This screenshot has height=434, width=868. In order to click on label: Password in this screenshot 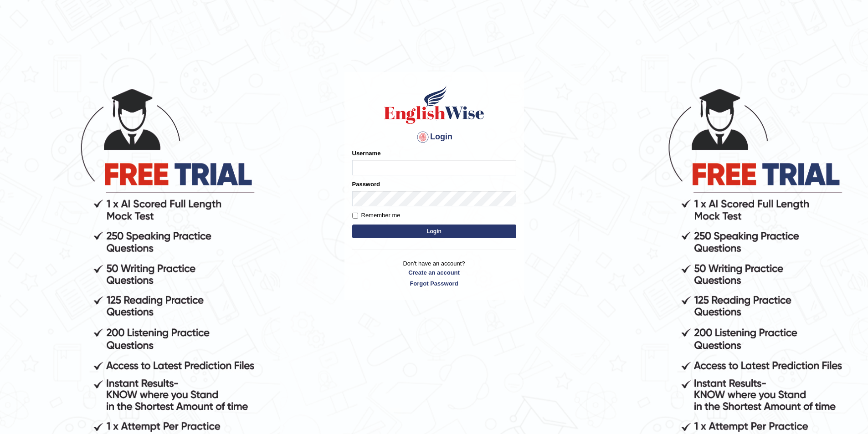, I will do `click(366, 184)`.